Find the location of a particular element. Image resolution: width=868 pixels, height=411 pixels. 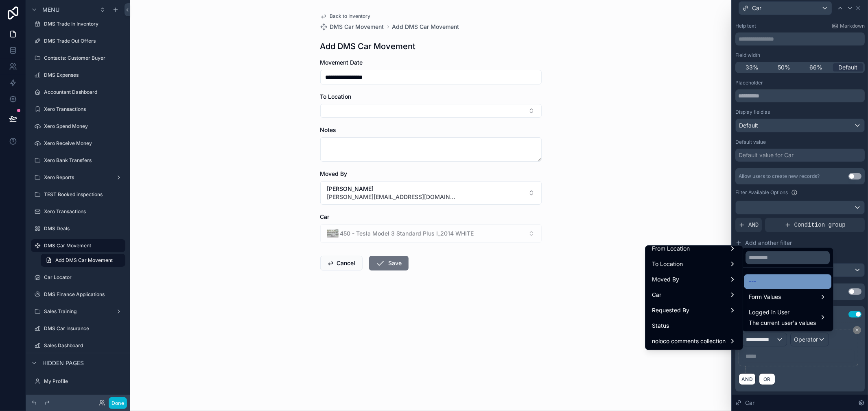

label: DMS Car Movement is located at coordinates (82, 246).